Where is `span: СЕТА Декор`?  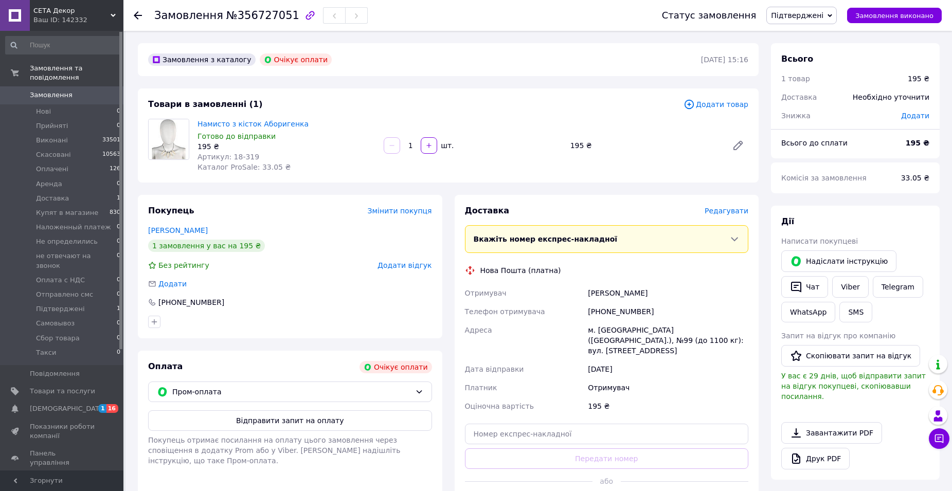
span: СЕТА Декор is located at coordinates (72, 11).